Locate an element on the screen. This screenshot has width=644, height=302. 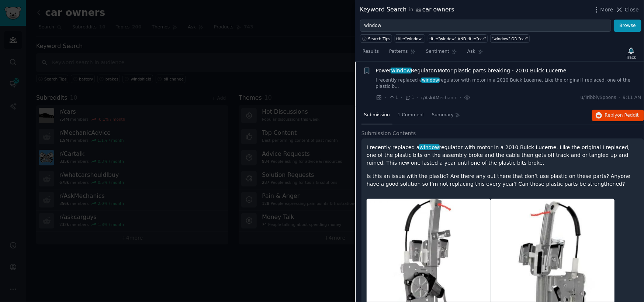
a: title:"window" AND title:"car" is located at coordinates (457, 38).